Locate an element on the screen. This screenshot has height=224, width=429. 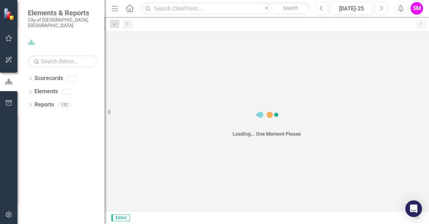
button: SM is located at coordinates (416, 8).